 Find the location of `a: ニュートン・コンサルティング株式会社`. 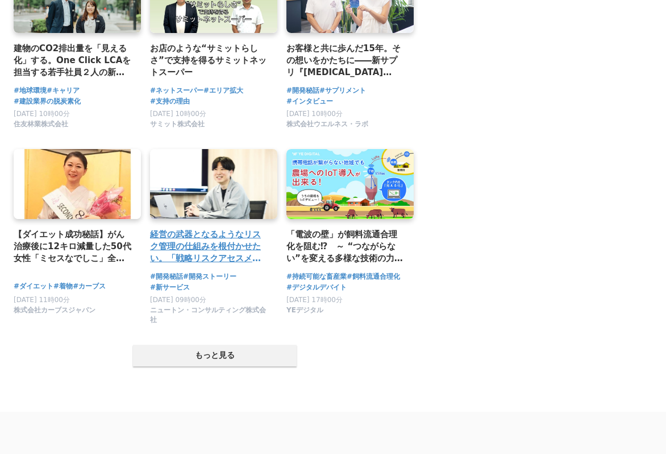

a: ニュートン・コンサルティング株式会社 is located at coordinates (209, 322).